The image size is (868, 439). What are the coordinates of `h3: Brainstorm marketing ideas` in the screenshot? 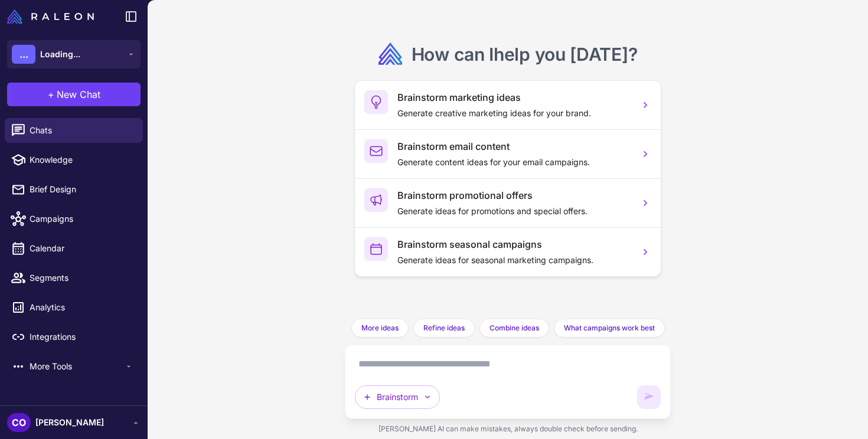 It's located at (513, 97).